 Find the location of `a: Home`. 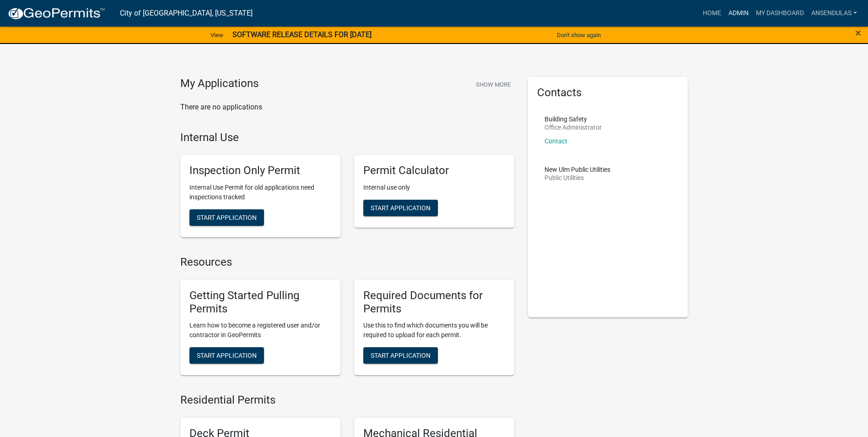

a: Home is located at coordinates (712, 14).